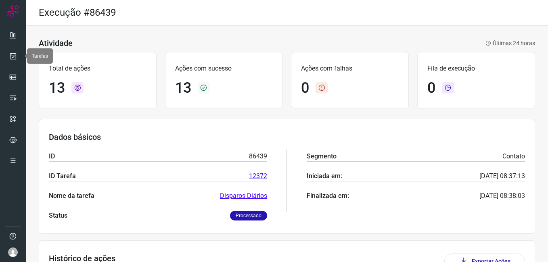  Describe the element at coordinates (476, 69) in the screenshot. I see `p: Fila de execução` at that location.